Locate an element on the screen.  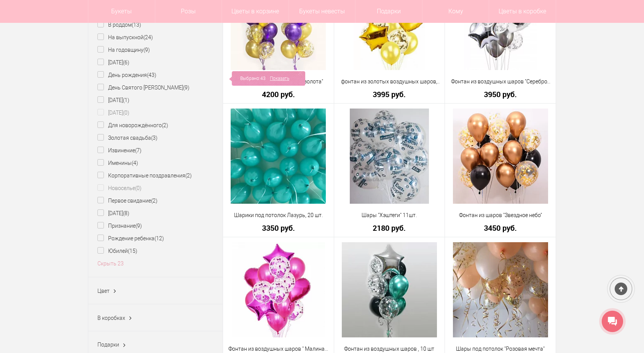
a: Фонтан из шаров "Контраст золота" is located at coordinates (278, 81).